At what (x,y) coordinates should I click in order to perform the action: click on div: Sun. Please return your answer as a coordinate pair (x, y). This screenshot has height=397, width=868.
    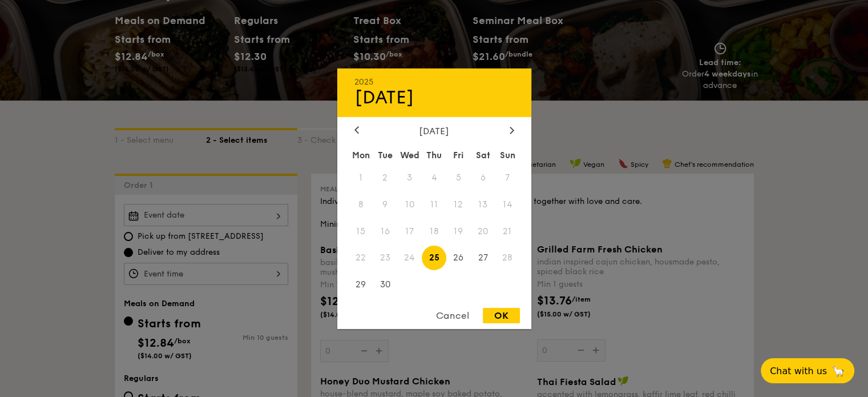
    Looking at the image, I should click on (507, 155).